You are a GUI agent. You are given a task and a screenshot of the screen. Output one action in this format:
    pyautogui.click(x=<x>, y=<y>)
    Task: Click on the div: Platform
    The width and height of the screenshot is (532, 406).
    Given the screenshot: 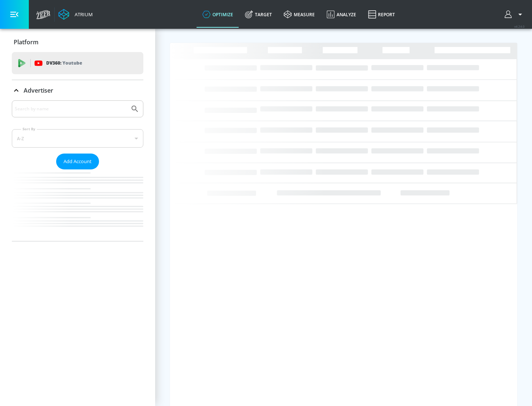 What is the action you would take?
    pyautogui.click(x=78, y=42)
    